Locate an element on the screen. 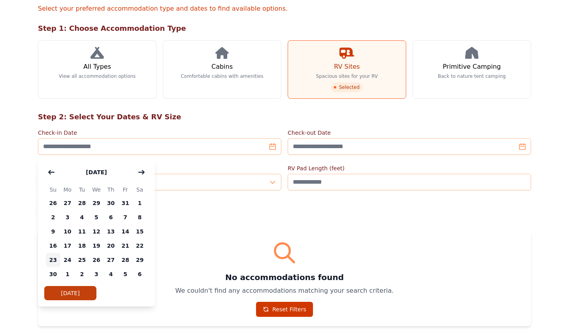 This screenshot has height=335, width=569. h3: Primitive Camping is located at coordinates (472, 67).